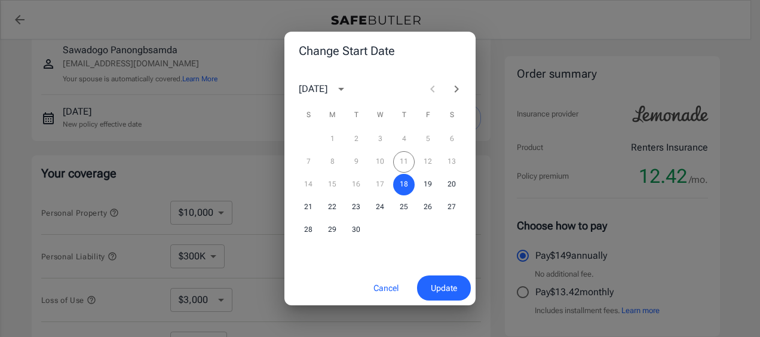  What do you see at coordinates (456, 89) in the screenshot?
I see `button: Next month` at bounding box center [456, 89].